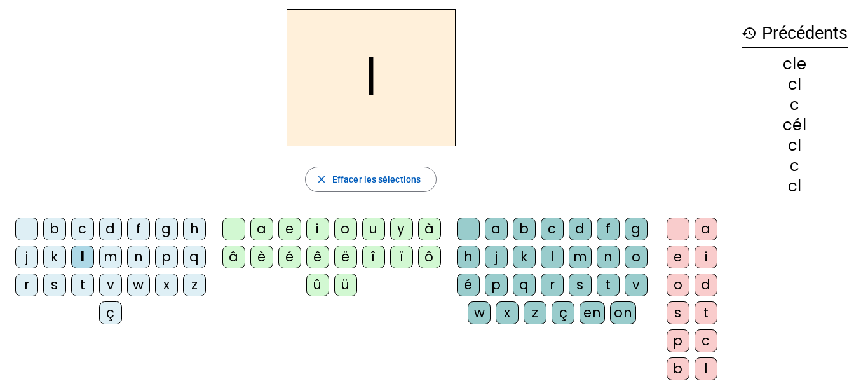  What do you see at coordinates (262, 257) in the screenshot?
I see `div: è` at bounding box center [262, 257].